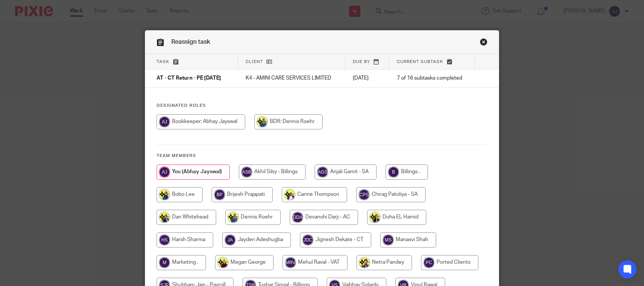 The height and width of the screenshot is (286, 644). Describe the element at coordinates (322, 156) in the screenshot. I see `h4: Team members` at that location.